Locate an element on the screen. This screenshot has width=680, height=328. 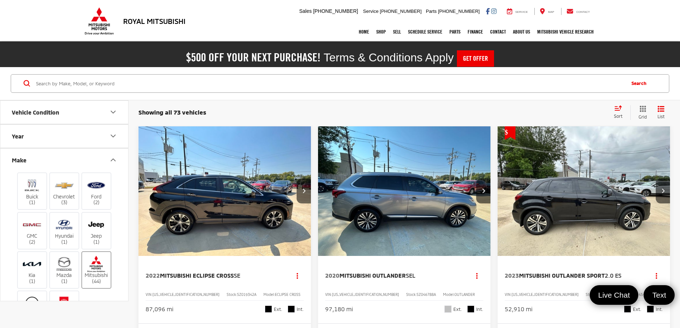
div: 87,096 mi is located at coordinates (159, 309).